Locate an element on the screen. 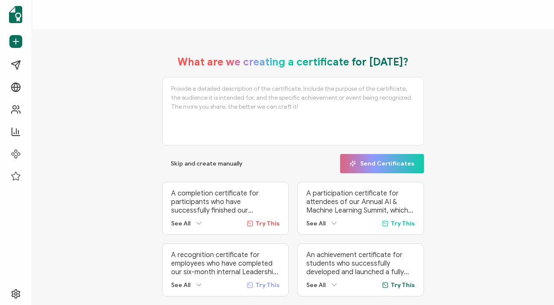 This screenshot has height=305, width=554. p: A participation certificate for attendees of our Annual AI & Machine Learning Summit, which broug... is located at coordinates (361, 202).